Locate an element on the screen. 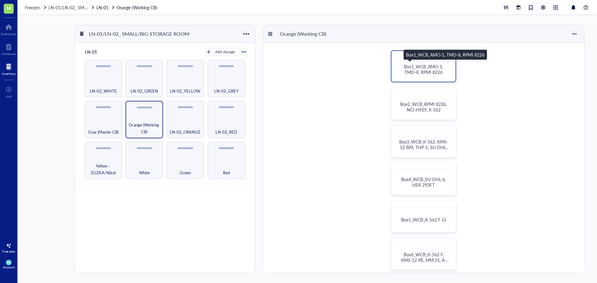 This screenshot has width=597, height=283. a: LN-01Orange (Working CB) is located at coordinates (127, 7).